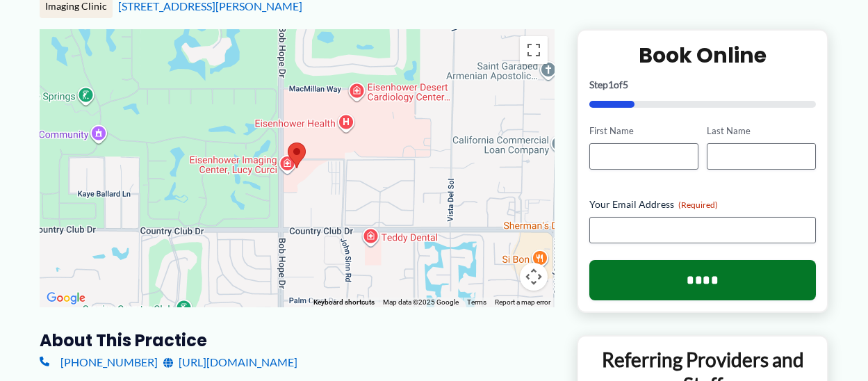 The width and height of the screenshot is (868, 381). I want to click on span: Map data ©2025 Google, so click(420, 302).